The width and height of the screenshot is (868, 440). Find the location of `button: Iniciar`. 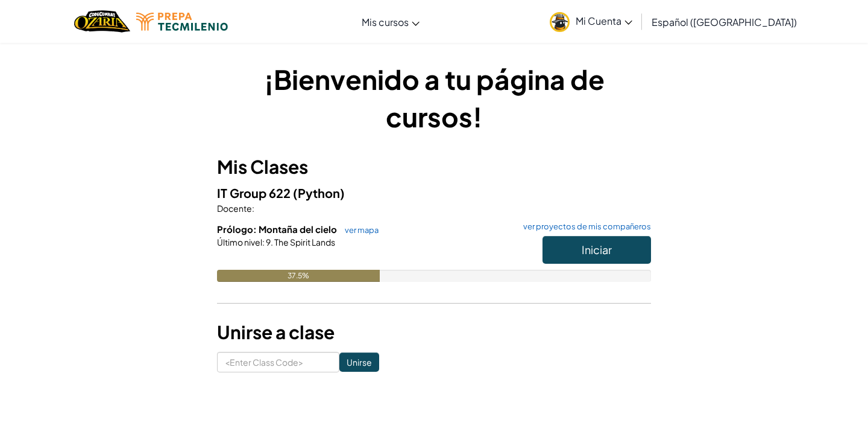

button: Iniciar is located at coordinates (597, 250).